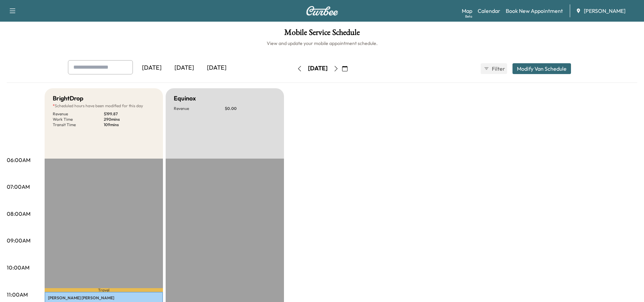 The height and width of the screenshot is (302, 644). What do you see at coordinates (322, 43) in the screenshot?
I see `h6: View and update your mobile appointment schedule.` at bounding box center [322, 43].